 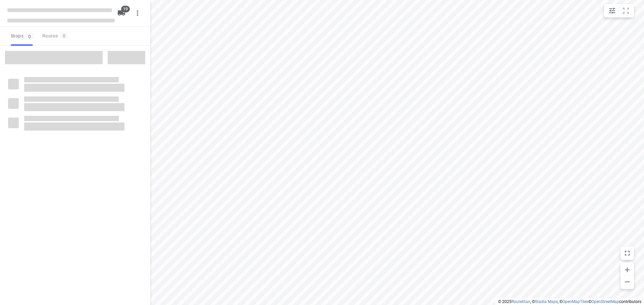 I want to click on button: Map settings, so click(x=612, y=11).